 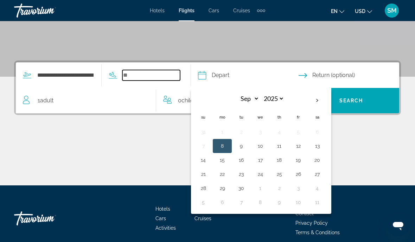 What do you see at coordinates (241, 174) in the screenshot?
I see `button: Day 23` at bounding box center [241, 174].